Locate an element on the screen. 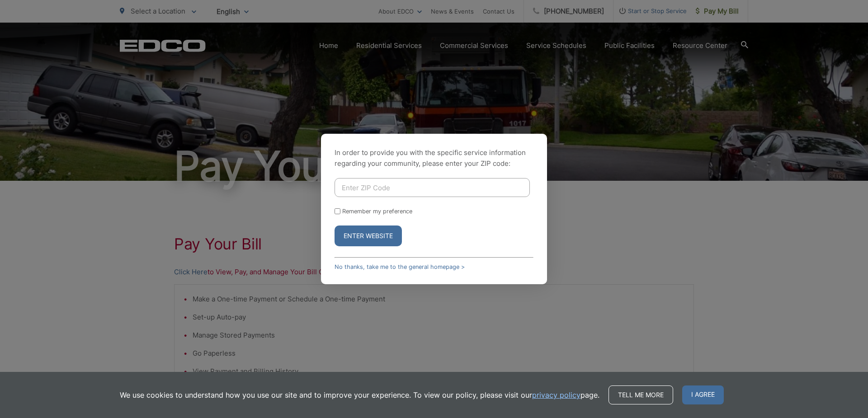 This screenshot has width=868, height=418. input: Enter ZIP Code is located at coordinates (432, 187).